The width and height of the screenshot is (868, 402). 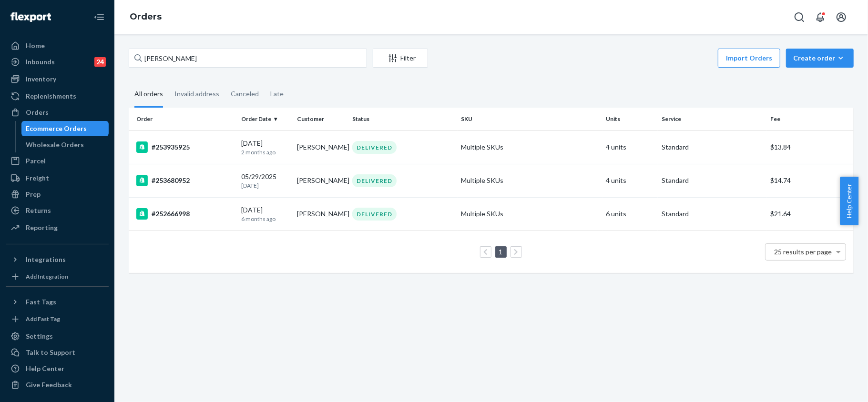 What do you see at coordinates (33, 195) in the screenshot?
I see `div: Prep` at bounding box center [33, 195].